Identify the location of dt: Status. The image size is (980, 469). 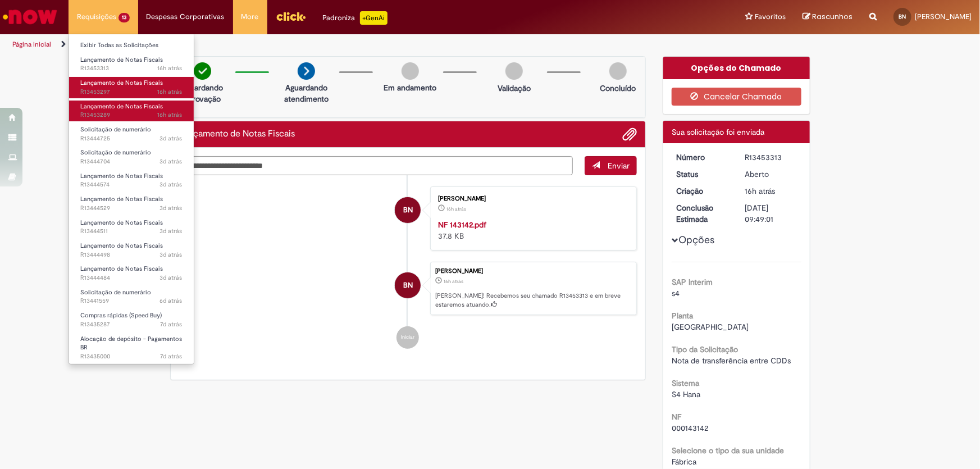
(702, 175).